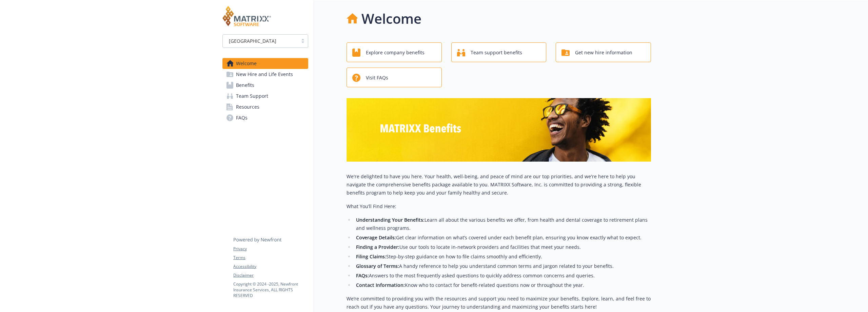  What do you see at coordinates (496, 52) in the screenshot?
I see `span: Team support benefits` at bounding box center [496, 52].